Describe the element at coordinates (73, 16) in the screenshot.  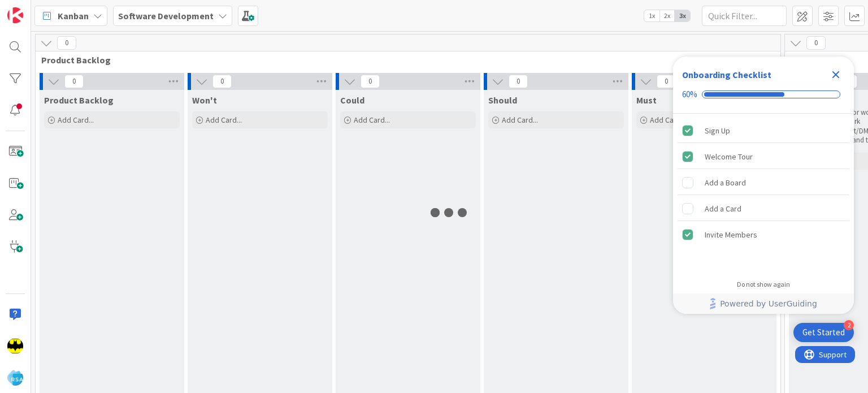
I see `span: Kanban` at that location.